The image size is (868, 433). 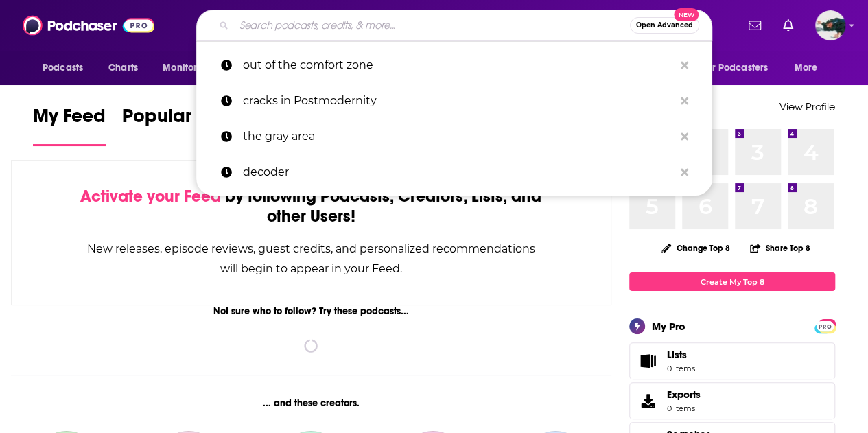 What do you see at coordinates (311, 258) in the screenshot?
I see `div: New releases, episode reviews, guest credits, and personalized recommendations will begin to appe...` at bounding box center [311, 258].